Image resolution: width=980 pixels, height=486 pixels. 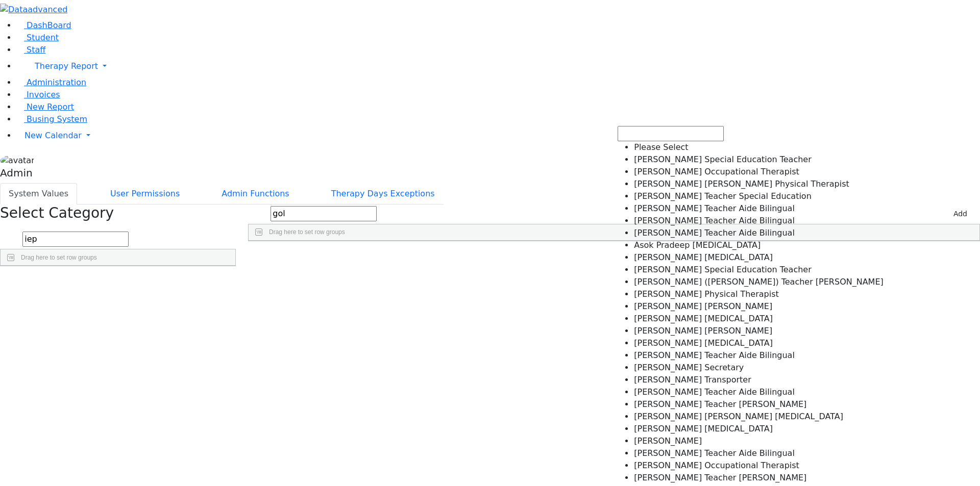 I want to click on a: New Calendar, so click(x=498, y=136).